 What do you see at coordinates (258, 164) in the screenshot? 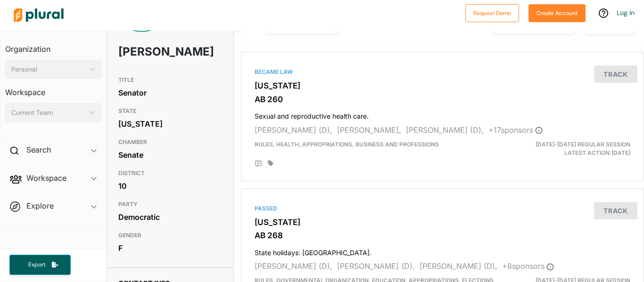
I see `div: Add Position Statement` at bounding box center [258, 164].